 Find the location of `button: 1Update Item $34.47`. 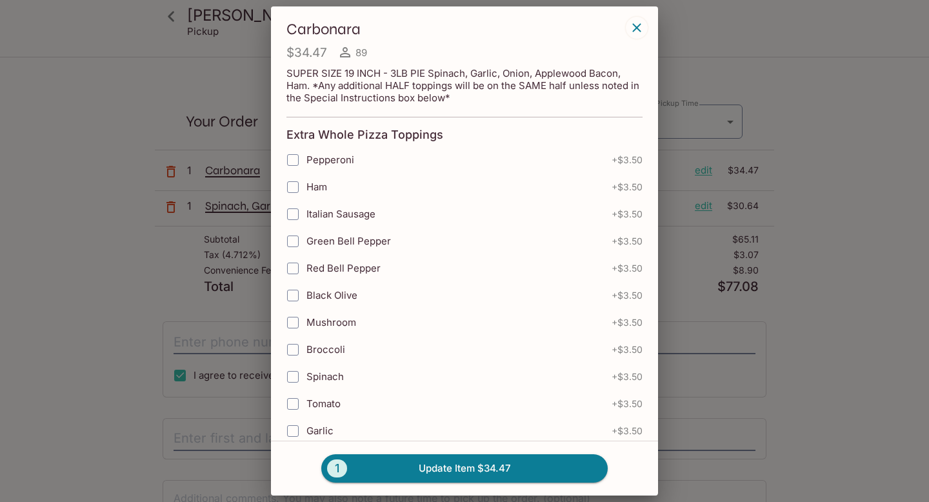

button: 1Update Item $34.47 is located at coordinates (465, 469).